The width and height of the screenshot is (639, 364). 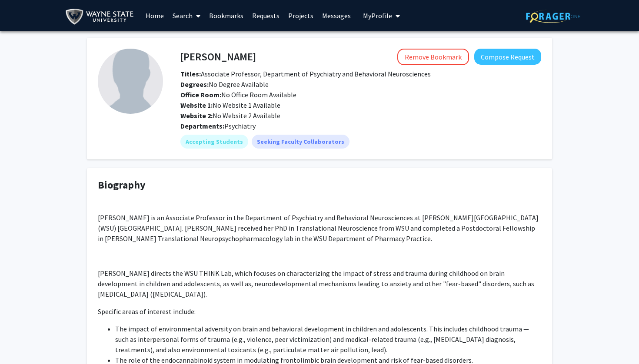 What do you see at coordinates (202, 126) in the screenshot?
I see `b: Departments:` at bounding box center [202, 126].